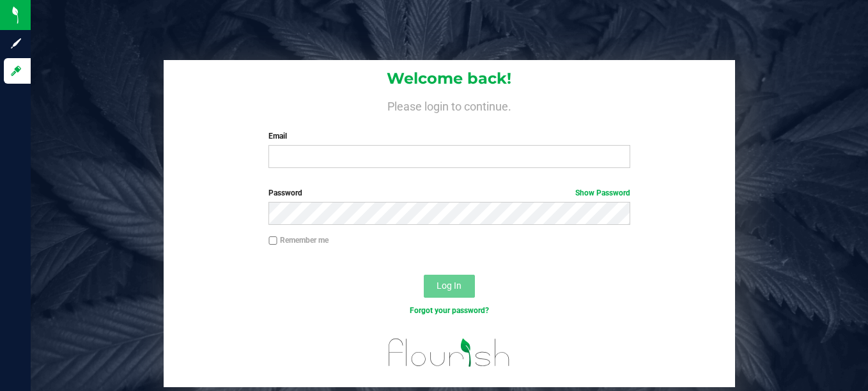  Describe the element at coordinates (448, 105) in the screenshot. I see `h4: Please login to continue.` at that location.